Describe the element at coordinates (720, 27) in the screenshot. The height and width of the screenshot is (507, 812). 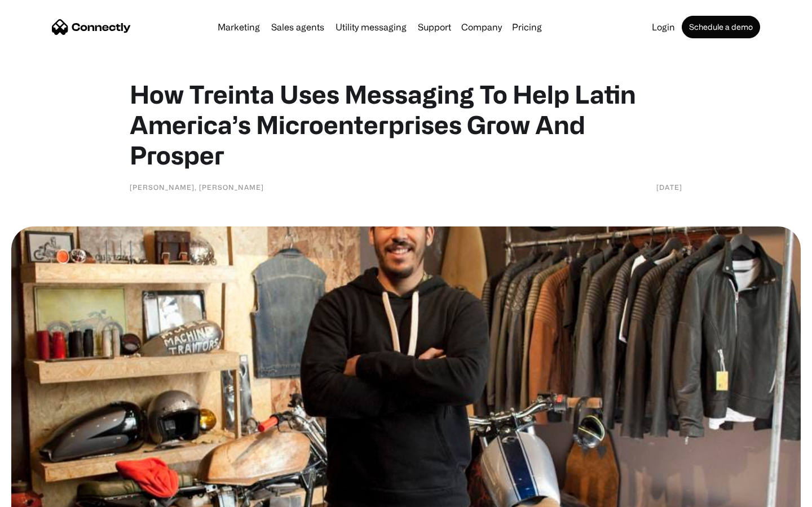
I see `a: Schedule a demo` at that location.